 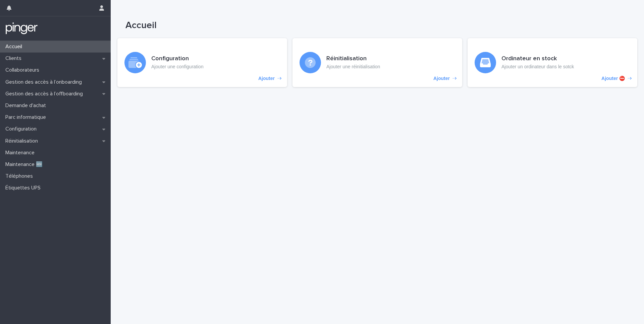 I want to click on p: Collaborateurs, so click(x=24, y=70).